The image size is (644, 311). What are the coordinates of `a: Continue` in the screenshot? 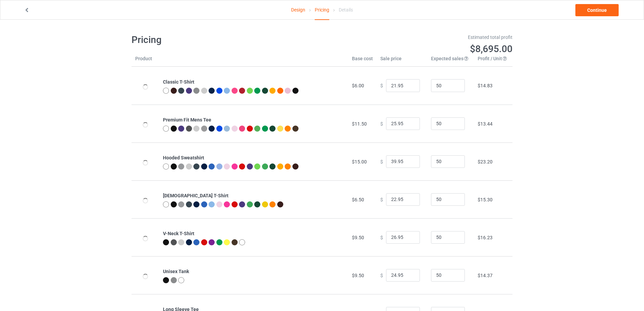 It's located at (597, 10).